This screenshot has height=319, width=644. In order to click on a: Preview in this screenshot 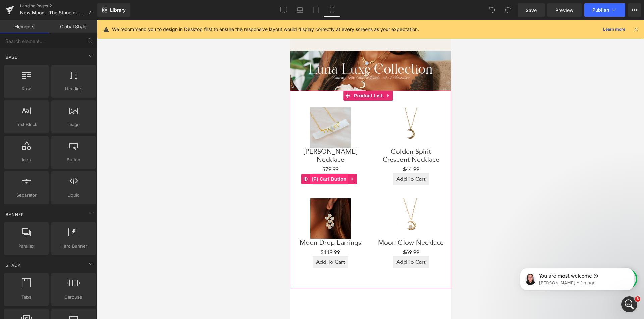, I will do `click(565, 10)`.